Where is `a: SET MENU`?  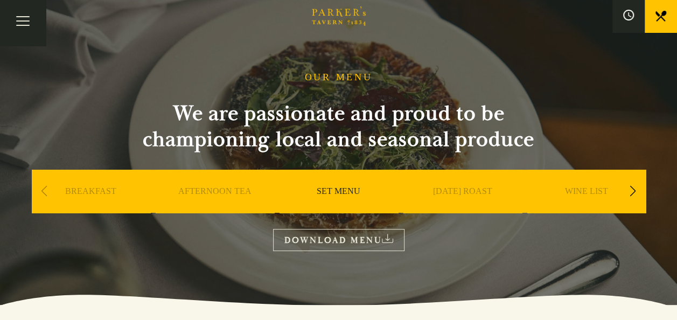
a: SET MENU is located at coordinates (338, 207).